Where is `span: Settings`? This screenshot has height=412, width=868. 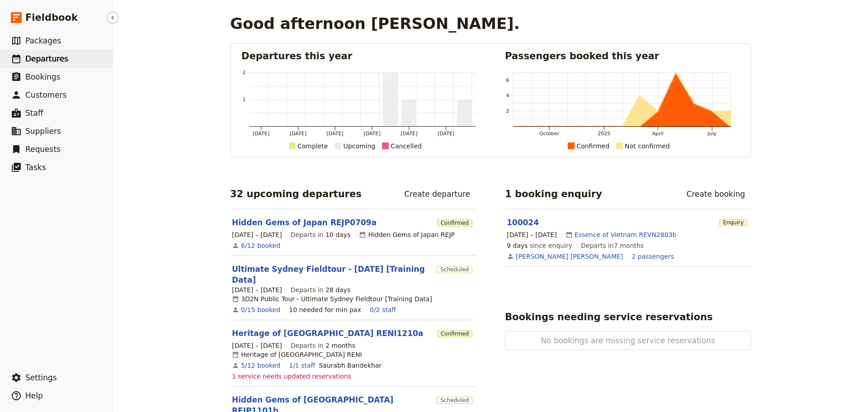 span: Settings is located at coordinates (41, 377).